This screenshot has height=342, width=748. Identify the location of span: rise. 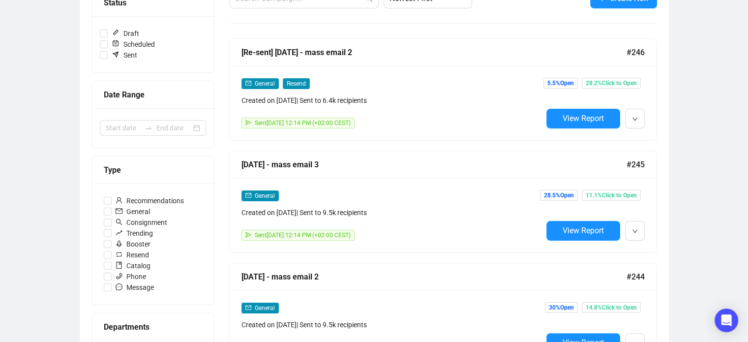
(119, 233).